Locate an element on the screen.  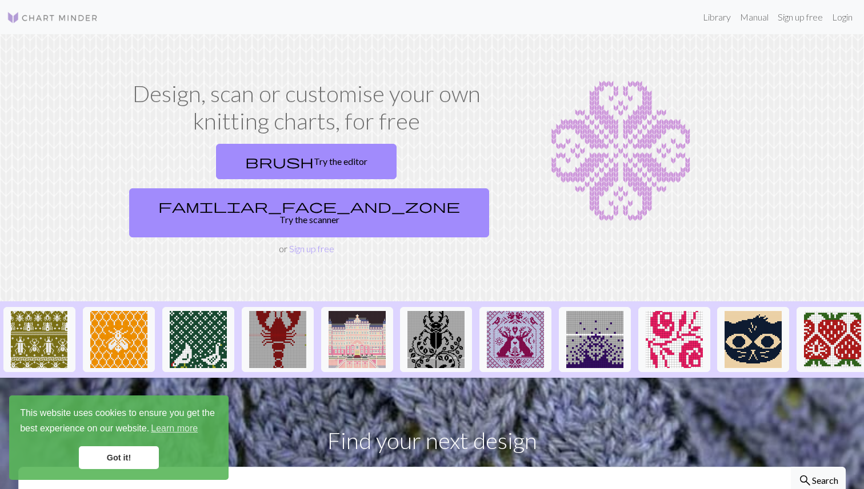
img: Chart example is located at coordinates (620, 151).